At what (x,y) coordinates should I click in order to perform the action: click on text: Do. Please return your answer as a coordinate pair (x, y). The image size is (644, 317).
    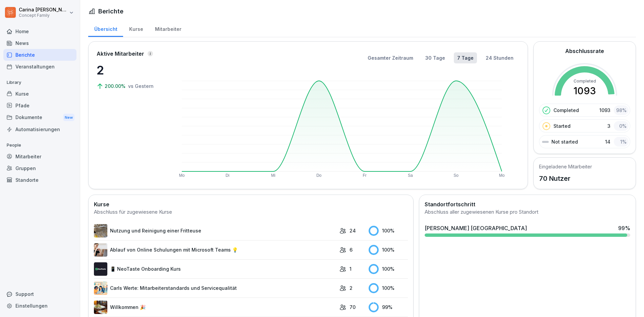
    Looking at the image, I should click on (319, 176).